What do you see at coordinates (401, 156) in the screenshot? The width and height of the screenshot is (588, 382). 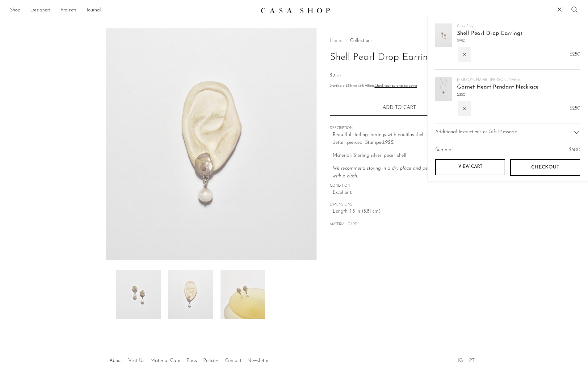 I see `p: Material: Sterling silver, pearl, shell.` at bounding box center [401, 156].